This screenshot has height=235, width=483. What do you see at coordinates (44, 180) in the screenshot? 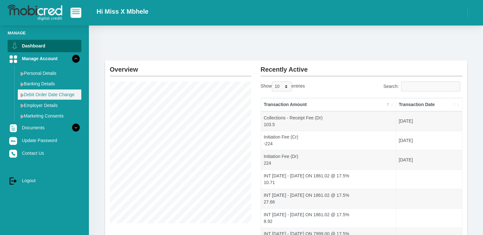
I see `a: Logout` at bounding box center [44, 180].